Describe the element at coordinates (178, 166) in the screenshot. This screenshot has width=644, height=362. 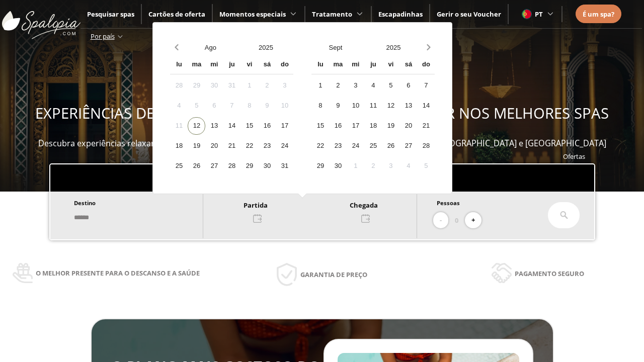
I see `div: 25` at that location.